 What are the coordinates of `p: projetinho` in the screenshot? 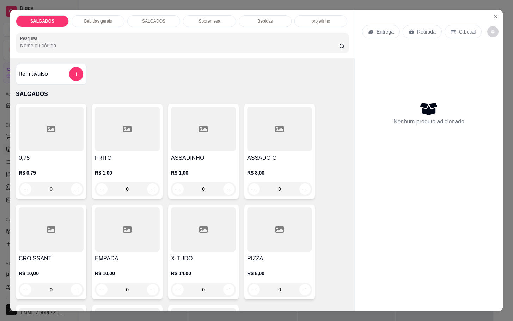 It's located at (321, 21).